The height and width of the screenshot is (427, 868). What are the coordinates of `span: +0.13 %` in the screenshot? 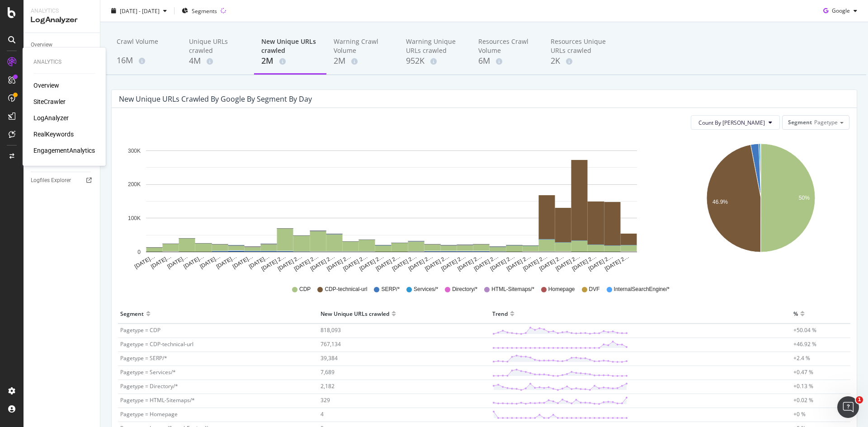 It's located at (803, 386).